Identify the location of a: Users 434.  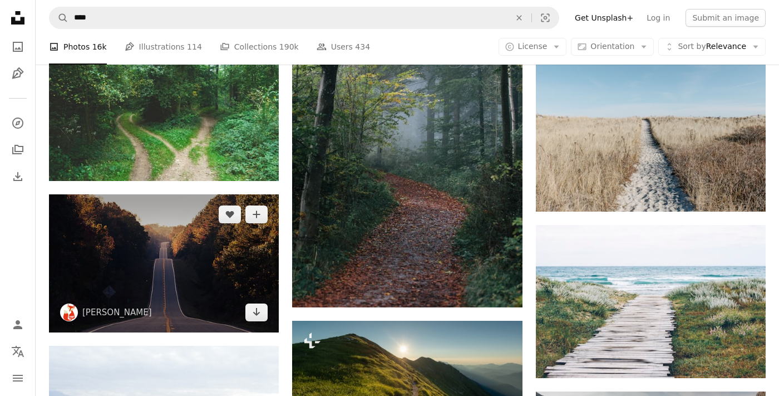
(343, 47).